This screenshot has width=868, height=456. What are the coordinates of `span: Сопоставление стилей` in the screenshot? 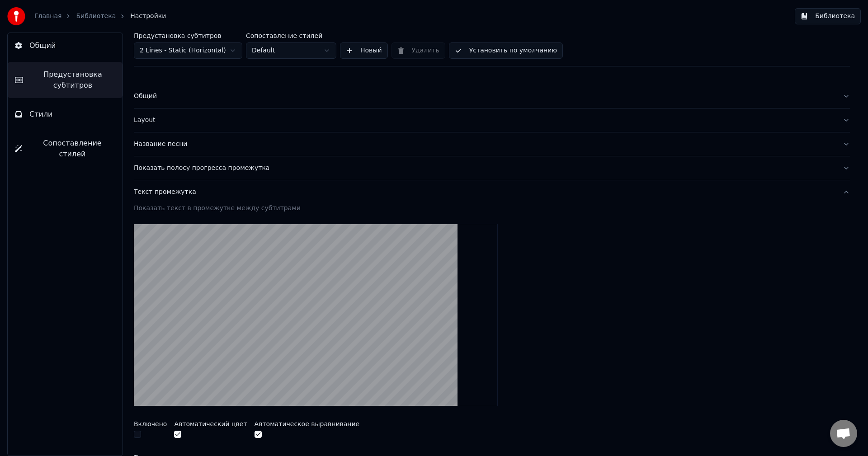 It's located at (72, 149).